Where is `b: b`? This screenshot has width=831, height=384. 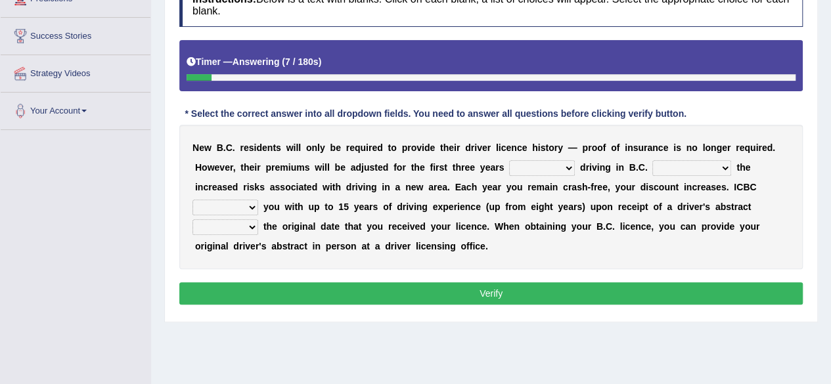
b: b is located at coordinates (337, 167).